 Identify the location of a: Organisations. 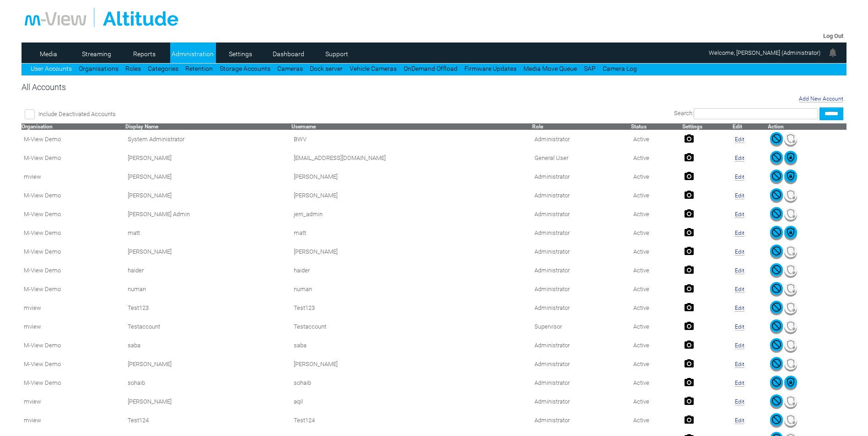
(98, 69).